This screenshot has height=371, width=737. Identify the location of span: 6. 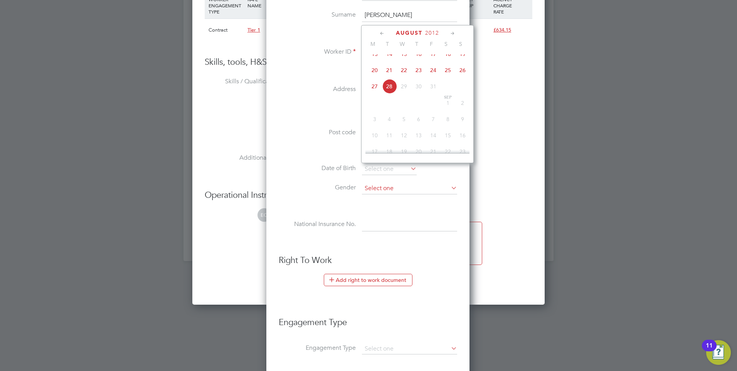
(419, 119).